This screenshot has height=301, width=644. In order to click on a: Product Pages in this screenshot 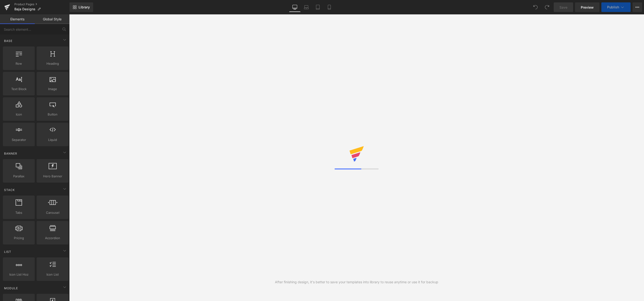, I will do `click(42, 4)`.